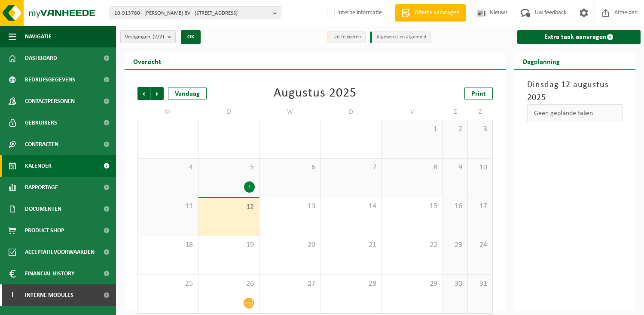 Image resolution: width=644 pixels, height=315 pixels. I want to click on span: Acceptatievoorwaarden, so click(60, 252).